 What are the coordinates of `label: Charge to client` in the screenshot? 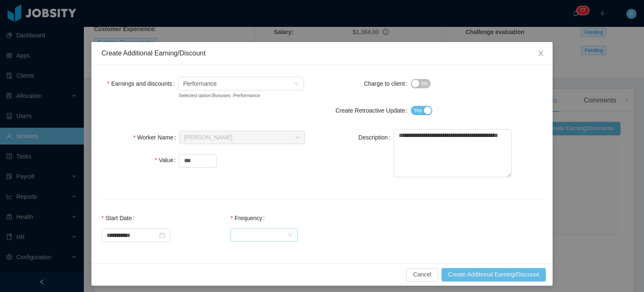 It's located at (387, 84).